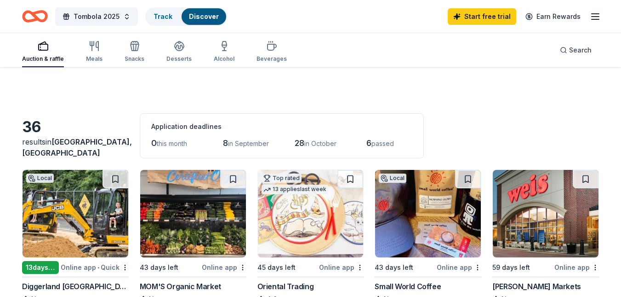 The image size is (621, 297). What do you see at coordinates (94, 52) in the screenshot?
I see `button: Meals` at bounding box center [94, 52].